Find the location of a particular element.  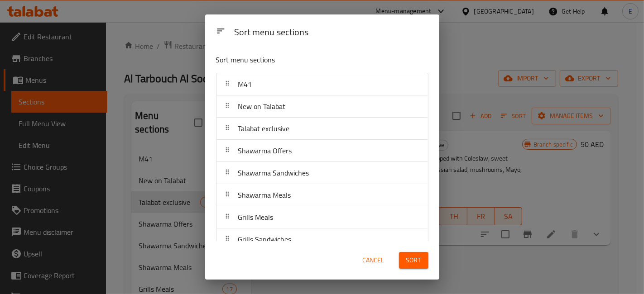

div: Shawarma Meals is located at coordinates (322, 195).